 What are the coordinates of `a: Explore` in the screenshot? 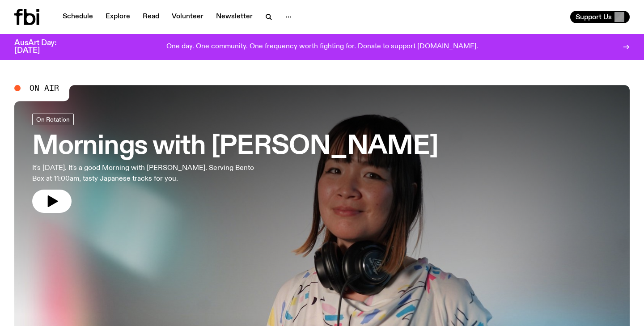 It's located at (118, 17).